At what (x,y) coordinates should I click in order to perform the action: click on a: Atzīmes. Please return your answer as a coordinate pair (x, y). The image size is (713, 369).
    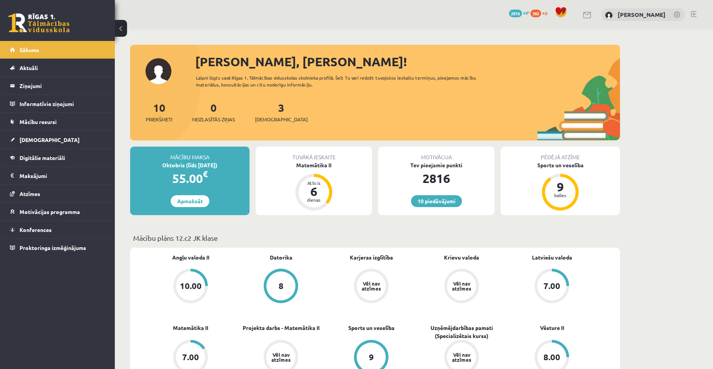
    Looking at the image, I should click on (57, 194).